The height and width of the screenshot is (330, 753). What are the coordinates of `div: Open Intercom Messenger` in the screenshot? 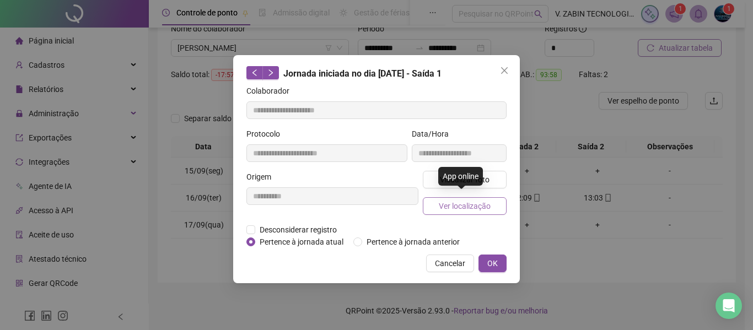 It's located at (729, 306).